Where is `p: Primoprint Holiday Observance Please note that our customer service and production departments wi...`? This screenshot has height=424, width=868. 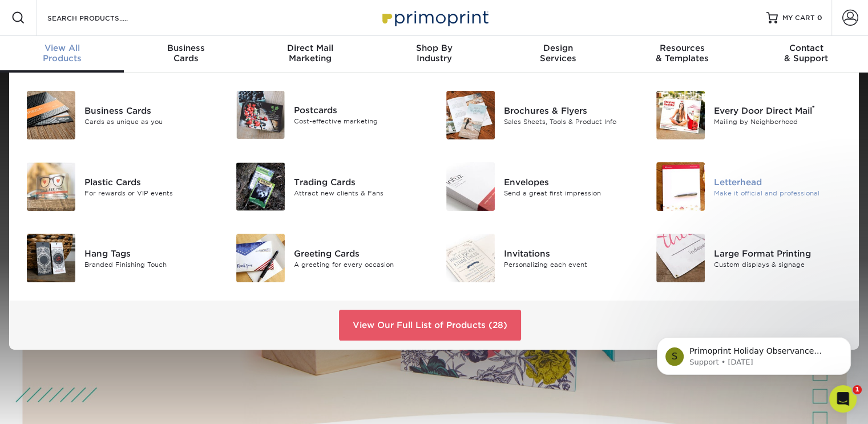 p: Primoprint Holiday Observance Please note that our customer service and production departments wi... is located at coordinates (123, 38).